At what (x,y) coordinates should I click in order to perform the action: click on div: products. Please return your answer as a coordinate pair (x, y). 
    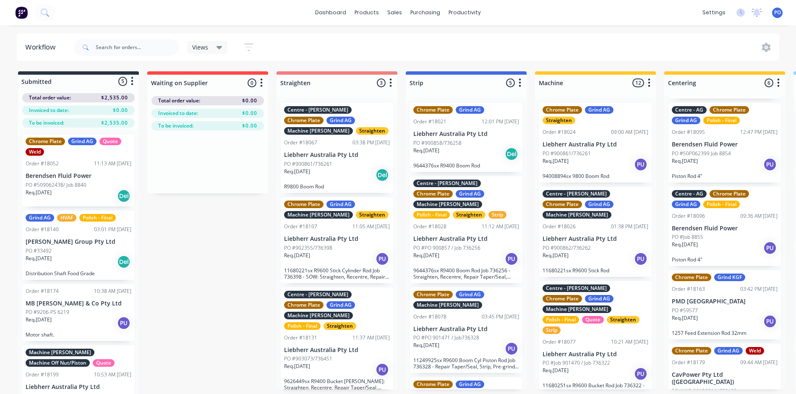
    Looking at the image, I should click on (367, 13).